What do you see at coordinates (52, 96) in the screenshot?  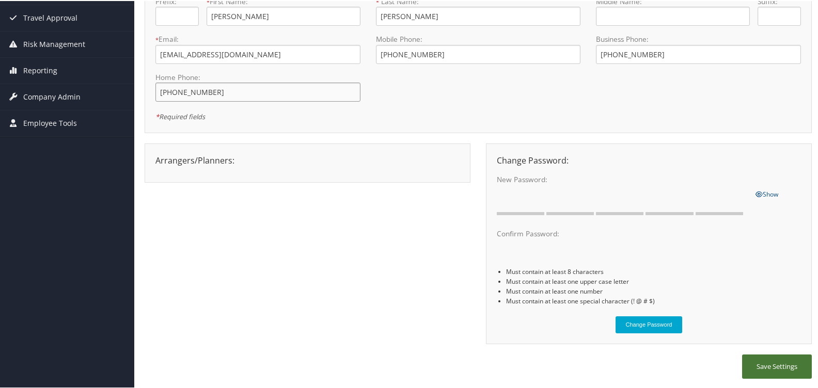 I see `span: Company Admin` at bounding box center [52, 96].